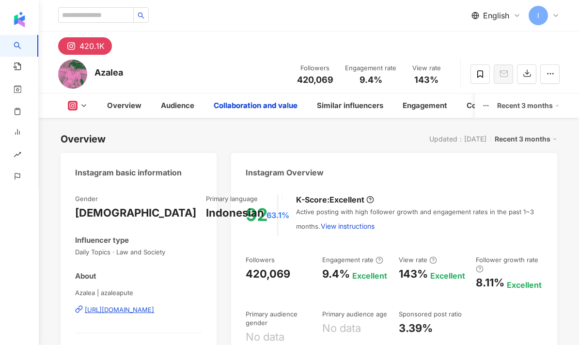 This screenshot has height=345, width=579. I want to click on a: search, so click(31, 46).